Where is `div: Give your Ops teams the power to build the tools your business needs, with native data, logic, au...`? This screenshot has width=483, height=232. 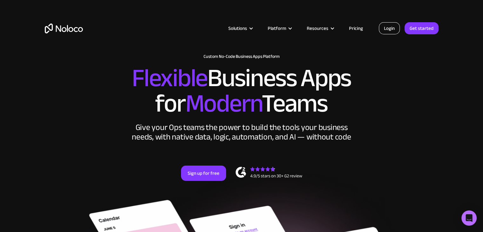 div: Give your Ops teams the power to build the tools your business needs, with native data, logic, au... is located at coordinates (242, 132).